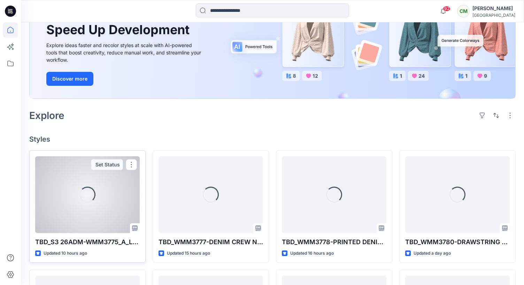 This screenshot has height=285, width=524. Describe the element at coordinates (447, 9) in the screenshot. I see `span: 92` at that location.